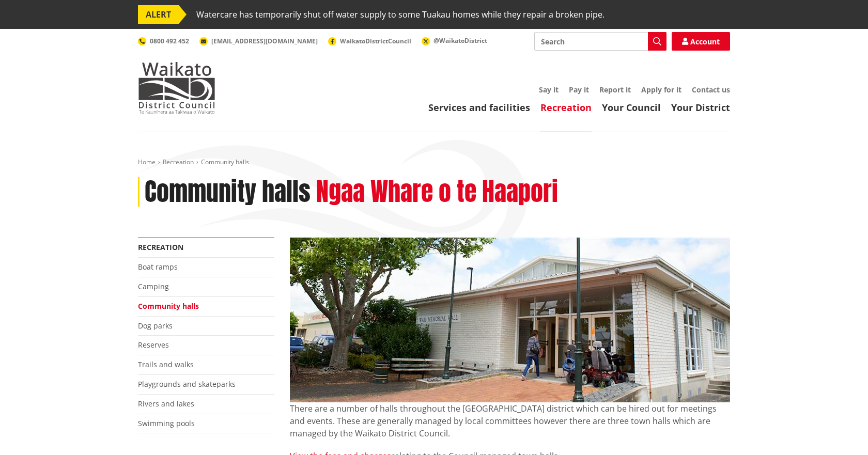 The height and width of the screenshot is (455, 868). I want to click on img: Ngaruawahia Memorial Hall, so click(510, 320).